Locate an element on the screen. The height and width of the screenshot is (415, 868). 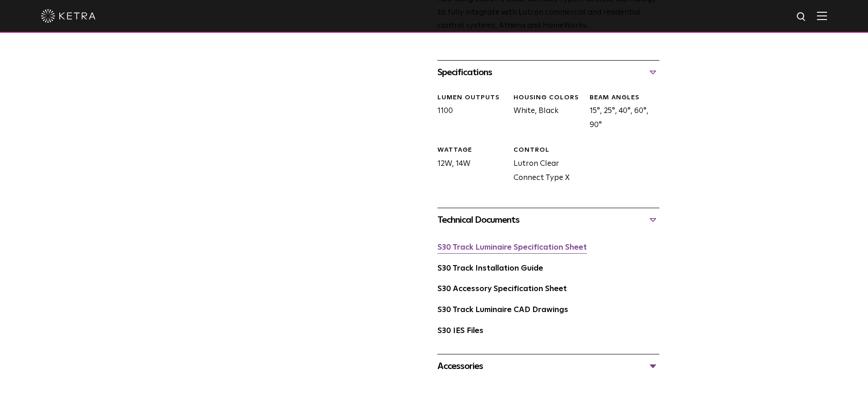
div: White, Black is located at coordinates (545, 113).